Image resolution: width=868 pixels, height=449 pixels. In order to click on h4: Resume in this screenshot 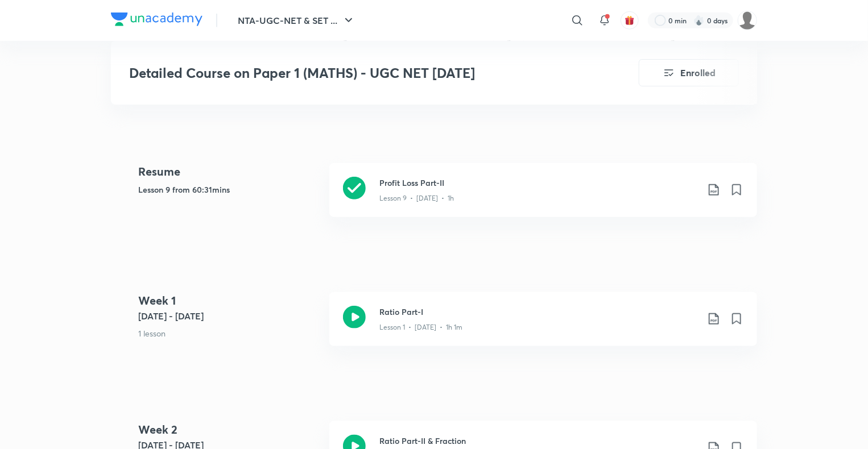, I will do `click(229, 172)`.